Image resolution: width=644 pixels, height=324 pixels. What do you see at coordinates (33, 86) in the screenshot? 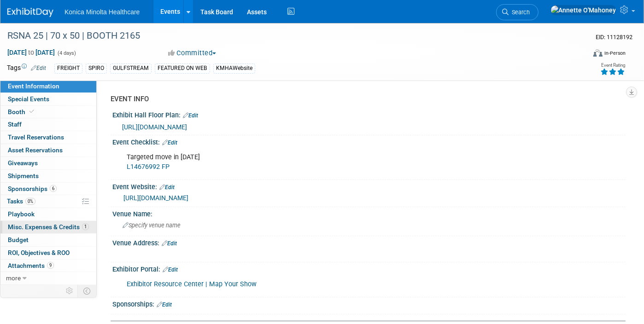
I see `span: Event Information` at bounding box center [33, 86].